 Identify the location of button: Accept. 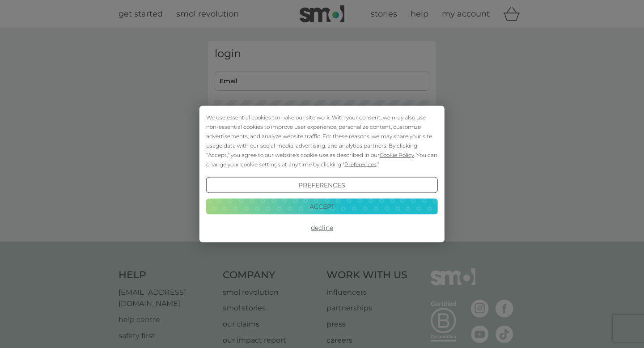
(322, 206).